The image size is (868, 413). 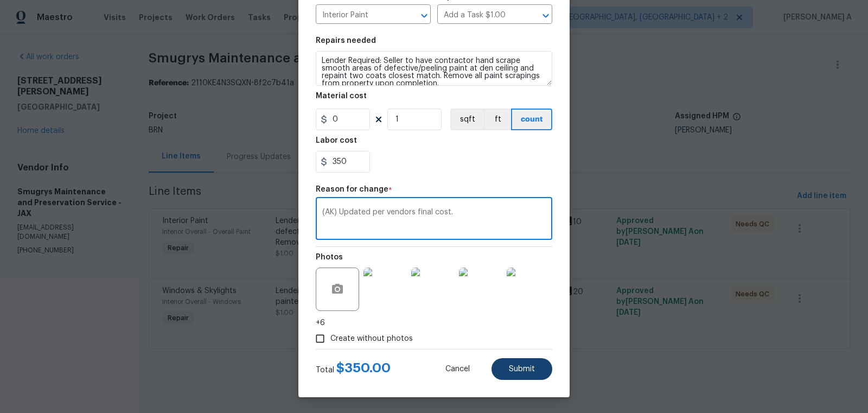 What do you see at coordinates (372, 339) in the screenshot?
I see `span: Create without photos` at bounding box center [372, 339].